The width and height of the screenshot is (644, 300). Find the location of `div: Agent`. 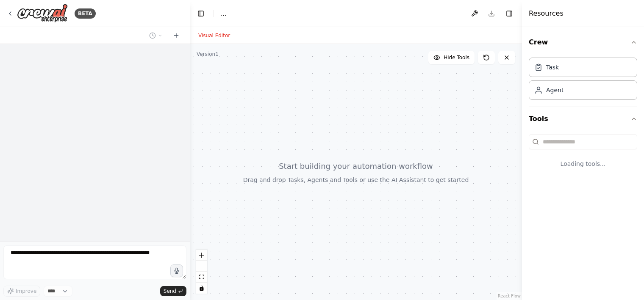

div: Agent is located at coordinates (555, 90).